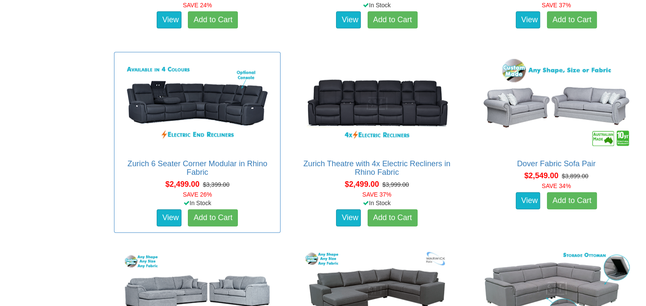 This screenshot has width=646, height=306. I want to click on del: $3,999.00, so click(395, 184).